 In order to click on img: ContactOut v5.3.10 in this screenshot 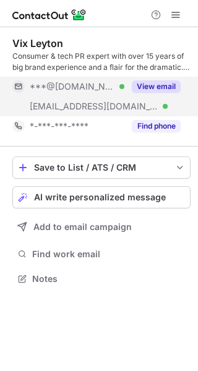, I will do `click(49, 15)`.